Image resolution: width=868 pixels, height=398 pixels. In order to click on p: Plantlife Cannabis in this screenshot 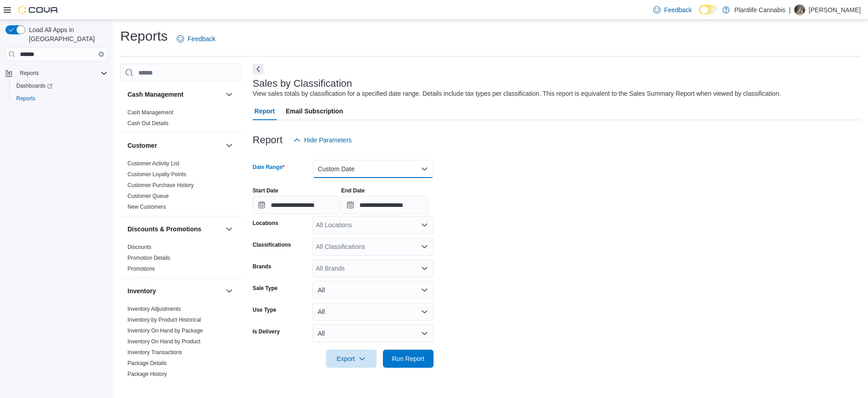, I will do `click(759, 10)`.